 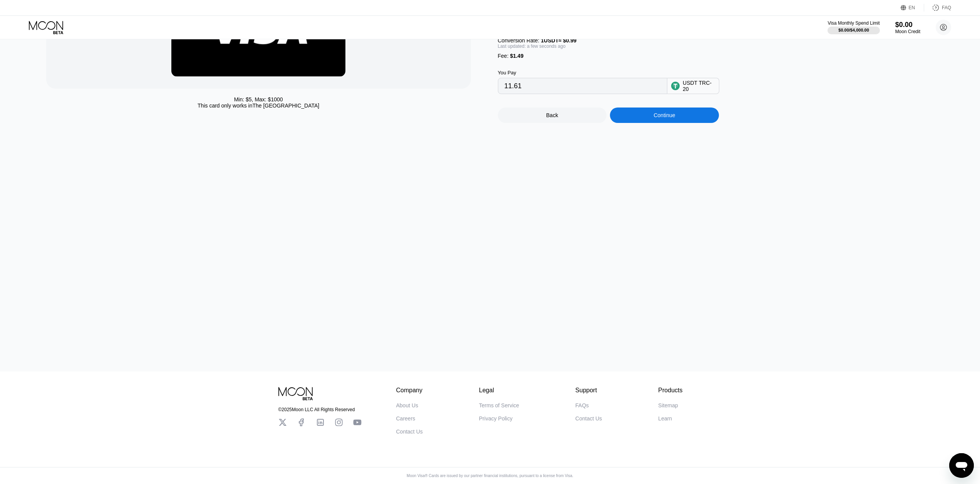 What do you see at coordinates (854, 30) in the screenshot?
I see `div: $0.00 / $4,000.00` at bounding box center [854, 30].